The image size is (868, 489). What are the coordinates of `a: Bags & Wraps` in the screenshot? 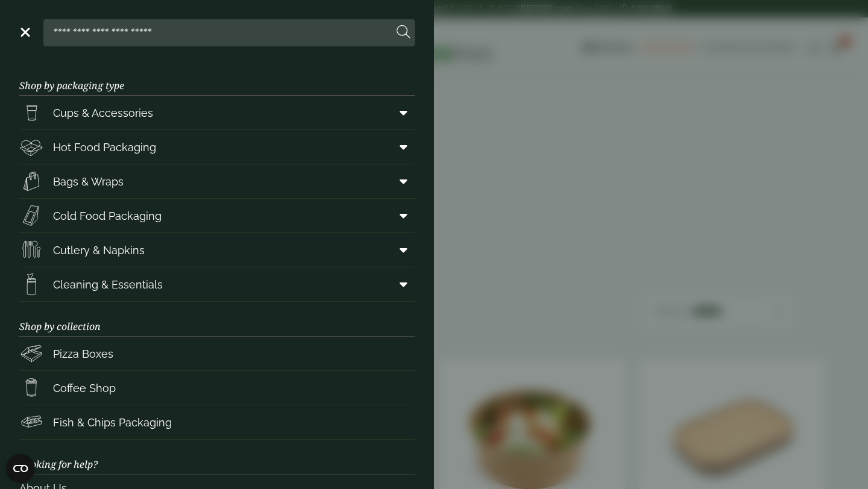 It's located at (217, 181).